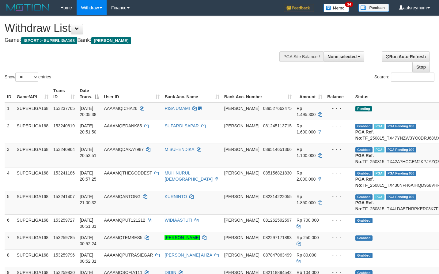 The width and height of the screenshot is (439, 274). I want to click on td: 3, so click(9, 155).